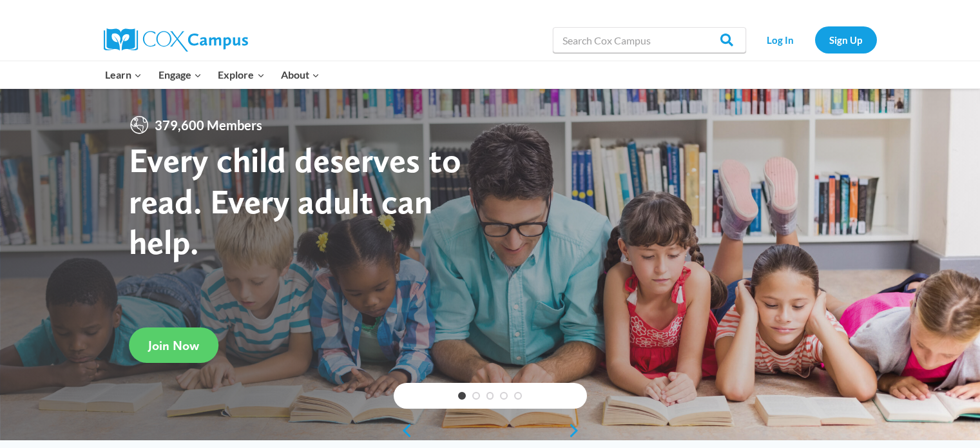 Image resolution: width=980 pixels, height=448 pixels. Describe the element at coordinates (296, 201) in the screenshot. I see `strong: Every child deserves to read. Every adult can help.` at that location.